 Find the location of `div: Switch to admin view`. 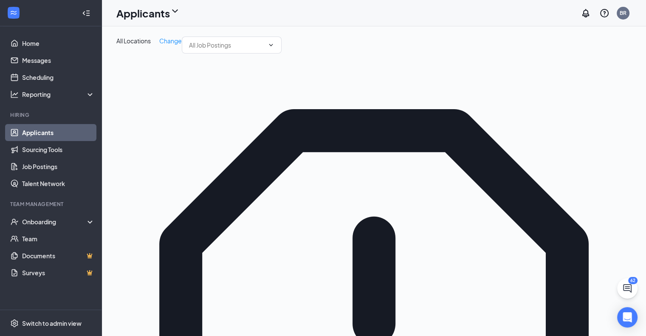

div: Switch to admin view is located at coordinates (52, 323).